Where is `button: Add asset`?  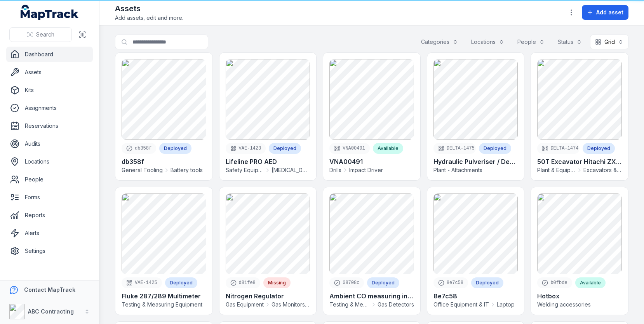
button: Add asset is located at coordinates (605, 12).